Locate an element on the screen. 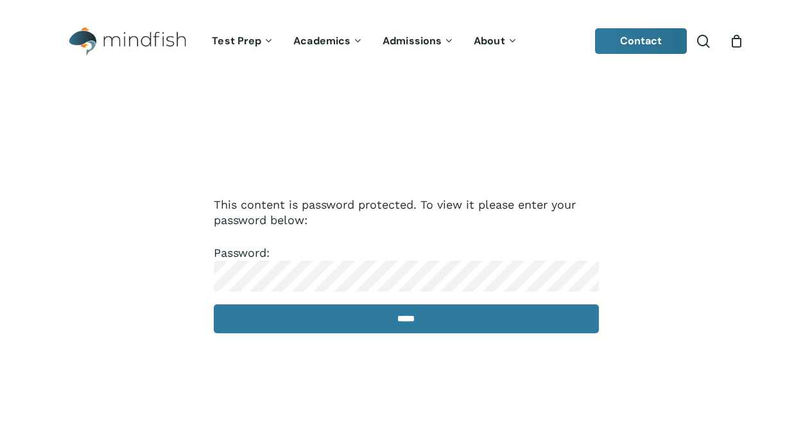  span: Contact is located at coordinates (642, 40).